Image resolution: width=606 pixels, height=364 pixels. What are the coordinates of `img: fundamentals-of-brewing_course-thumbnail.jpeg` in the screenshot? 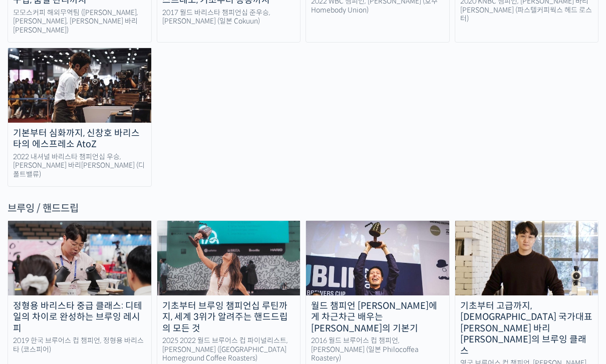 It's located at (378, 258).